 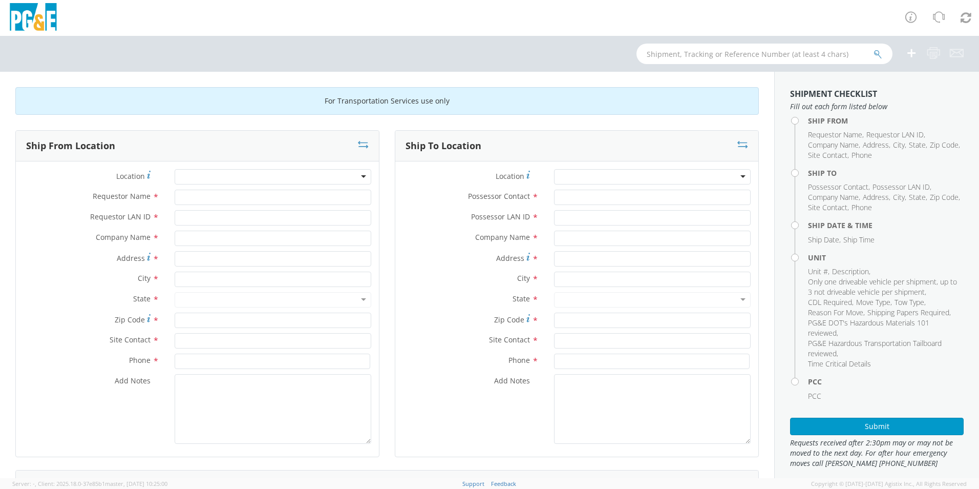 What do you see at coordinates (71, 146) in the screenshot?
I see `h3: Ship From Location` at bounding box center [71, 146].